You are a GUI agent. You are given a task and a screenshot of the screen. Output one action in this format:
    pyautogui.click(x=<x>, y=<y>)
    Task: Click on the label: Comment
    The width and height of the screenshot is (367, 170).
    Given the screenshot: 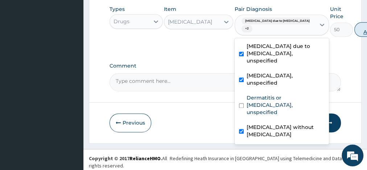 What is the action you would take?
    pyautogui.click(x=225, y=66)
    